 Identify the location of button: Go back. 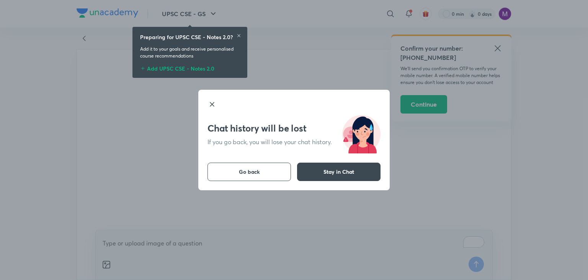
(249, 172).